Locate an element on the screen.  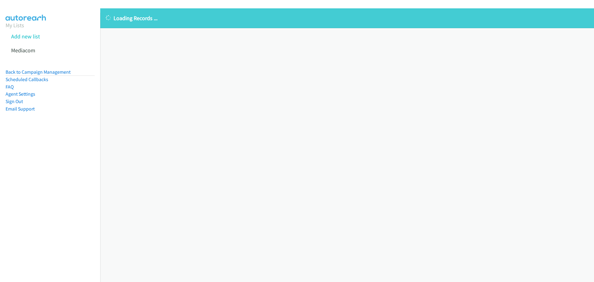
a: Agent Settings is located at coordinates (20, 94).